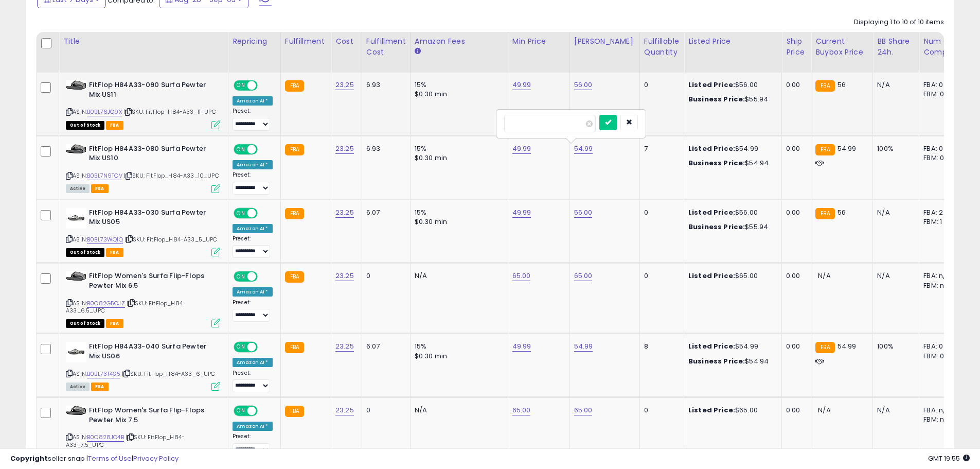  I want to click on span: N/A, so click(824, 276).